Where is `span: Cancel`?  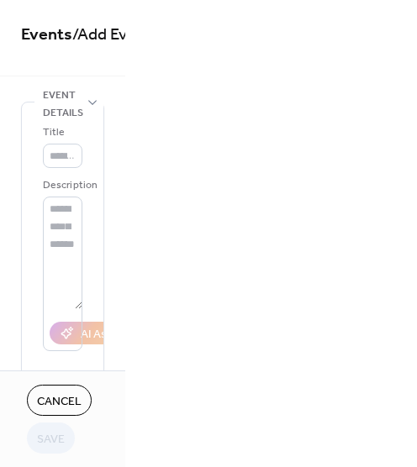 span: Cancel is located at coordinates (59, 401).